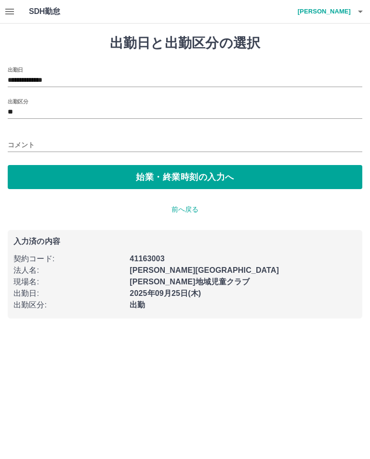 The height and width of the screenshot is (459, 370). What do you see at coordinates (165, 293) in the screenshot?
I see `b: 2025年09月25日(木)` at bounding box center [165, 293].